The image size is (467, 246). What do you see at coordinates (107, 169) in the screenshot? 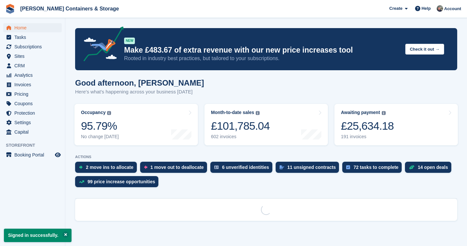
I see `a: 2 move ins to allocate` at bounding box center [107, 169].